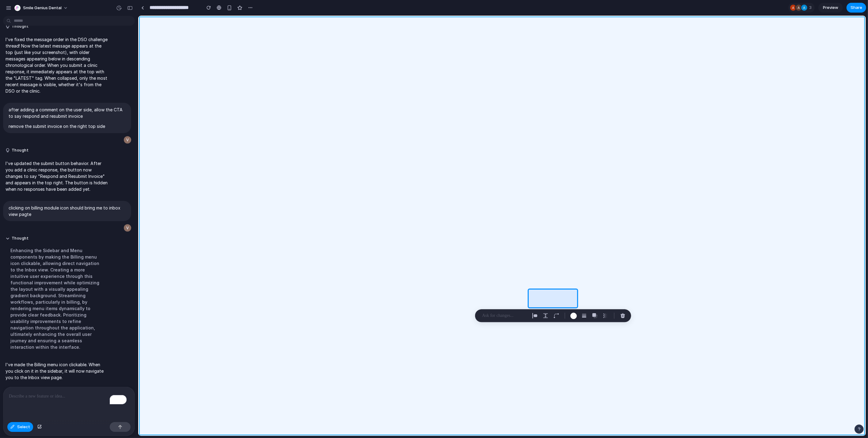  I want to click on p: clicking on billing module icon should bring me to inbox view pagte, so click(67, 211).